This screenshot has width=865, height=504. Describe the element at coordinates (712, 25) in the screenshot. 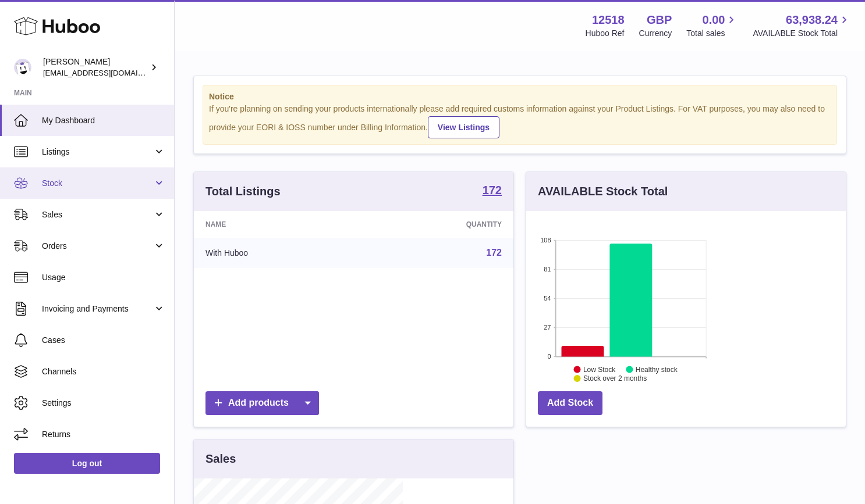

I see `a: 0.00 Total sales` at that location.